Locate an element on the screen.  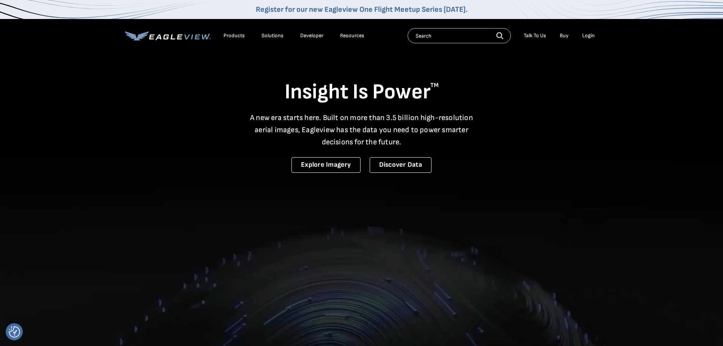
img: Revisit consent button is located at coordinates (14, 332).